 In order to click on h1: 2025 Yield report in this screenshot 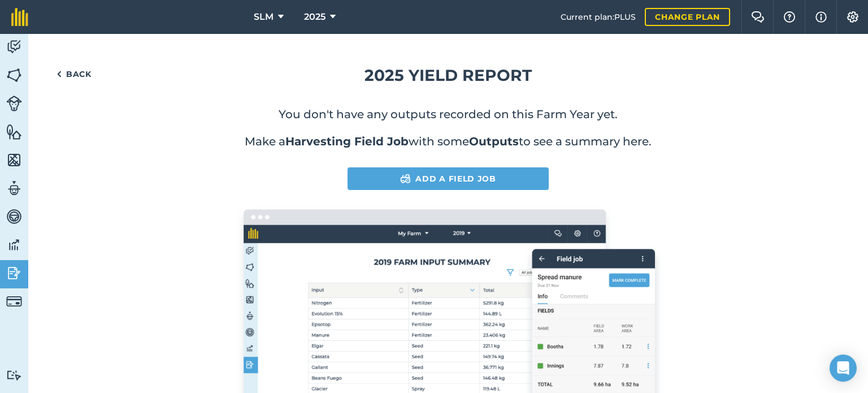, I will do `click(448, 75)`.